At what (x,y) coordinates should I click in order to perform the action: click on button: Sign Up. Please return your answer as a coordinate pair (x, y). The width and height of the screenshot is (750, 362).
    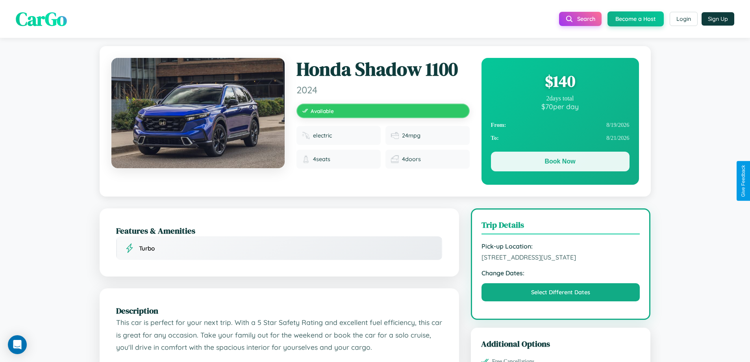
    Looking at the image, I should click on (718, 19).